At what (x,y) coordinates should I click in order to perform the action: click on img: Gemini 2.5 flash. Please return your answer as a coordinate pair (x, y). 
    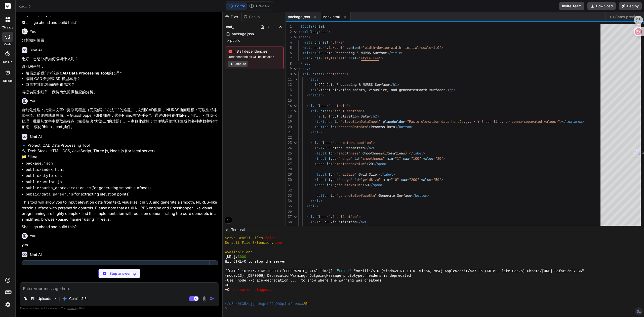
    Looking at the image, I should click on (65, 298).